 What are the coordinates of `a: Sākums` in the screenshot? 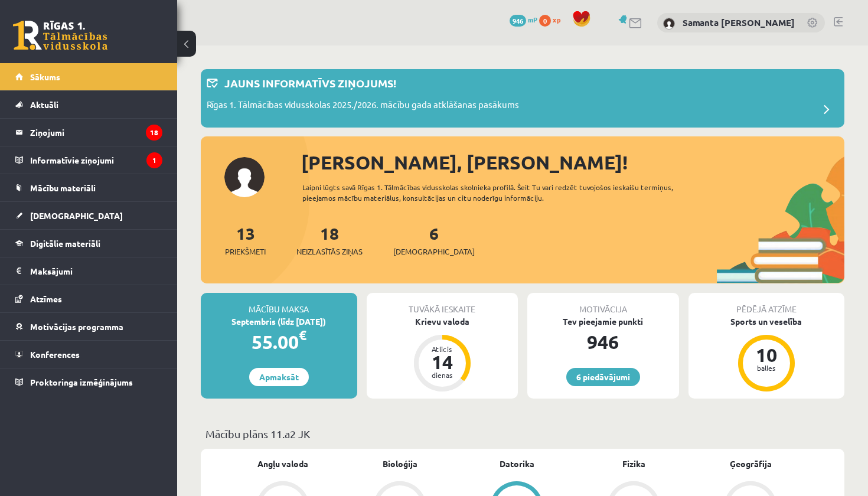 It's located at (89, 77).